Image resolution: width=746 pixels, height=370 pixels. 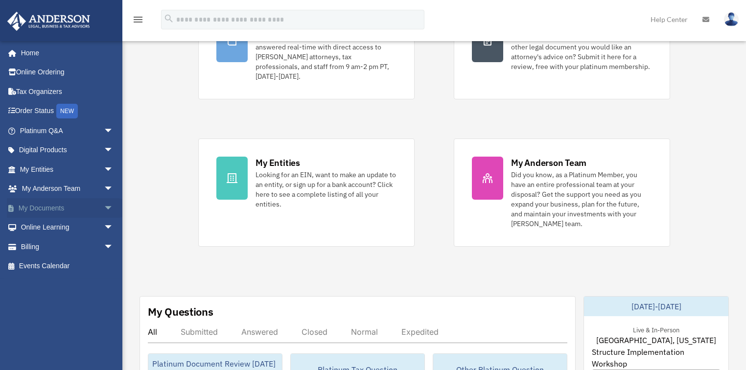 I want to click on div: Closed, so click(x=314, y=332).